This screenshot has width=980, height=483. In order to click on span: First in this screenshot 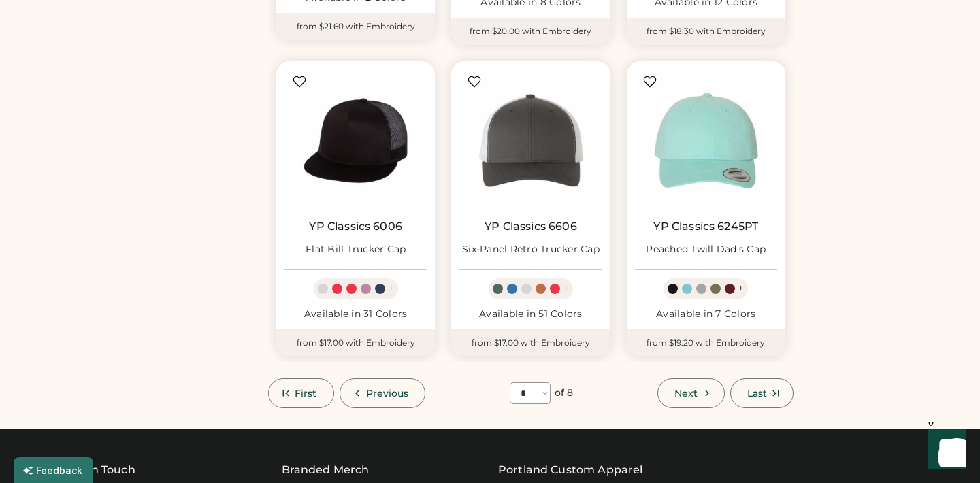, I will do `click(305, 393)`.